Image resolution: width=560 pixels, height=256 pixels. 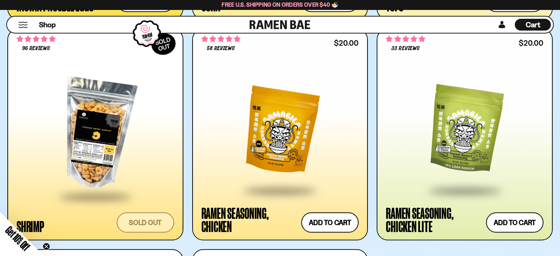 What do you see at coordinates (280, 4) in the screenshot?
I see `span: Free U.S. Shipping on Orders over $40 🍜` at bounding box center [280, 4].